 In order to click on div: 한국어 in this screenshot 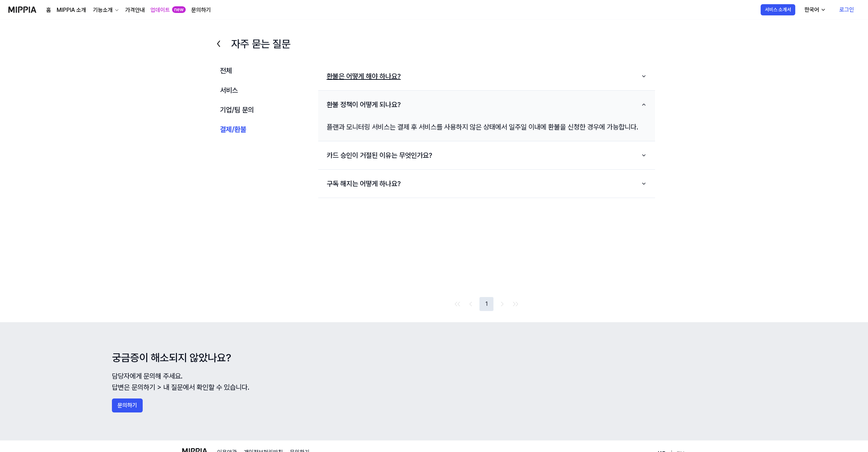, I will do `click(812, 10)`.